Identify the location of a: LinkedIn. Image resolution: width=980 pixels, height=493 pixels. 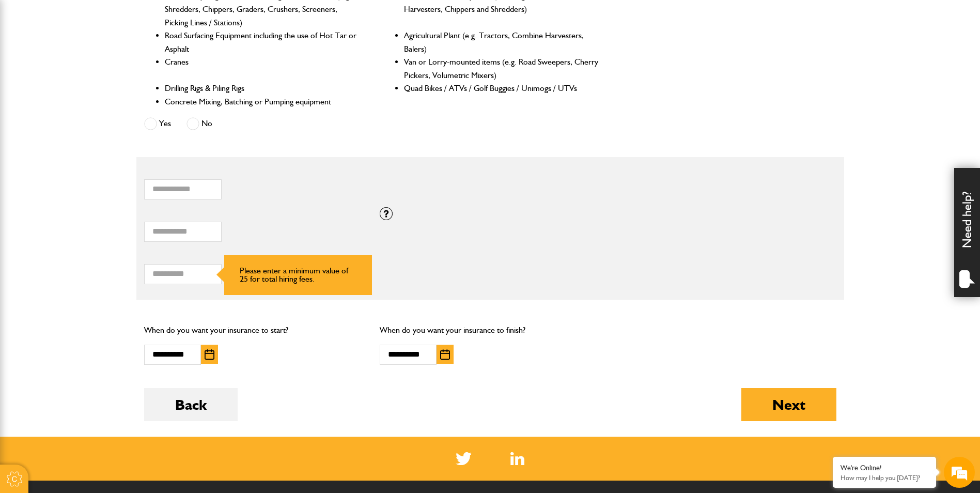
(517, 458).